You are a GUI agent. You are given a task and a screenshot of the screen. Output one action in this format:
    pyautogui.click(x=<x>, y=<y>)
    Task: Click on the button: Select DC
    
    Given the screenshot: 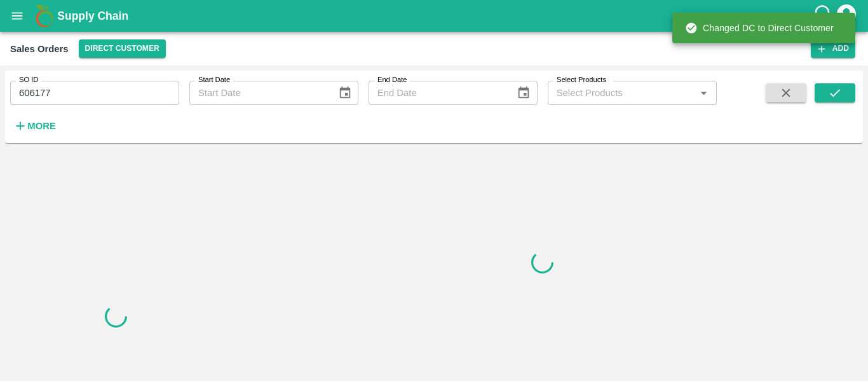 What is the action you would take?
    pyautogui.click(x=122, y=48)
    